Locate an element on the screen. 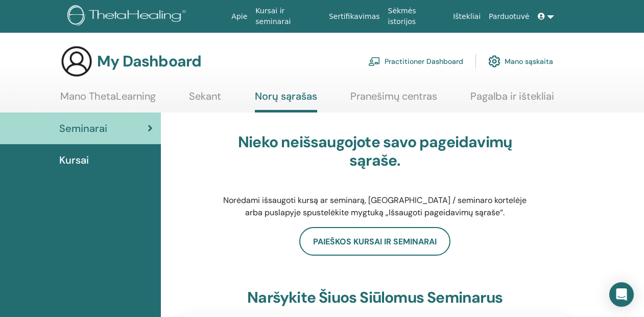 Image resolution: width=644 pixels, height=317 pixels. a: Sekant is located at coordinates (205, 100).